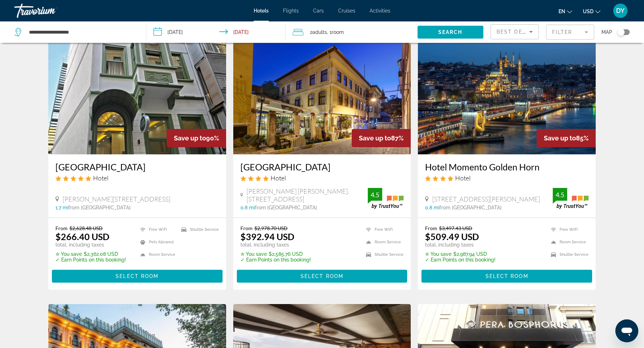  I want to click on ins: $392.94 USD, so click(267, 237).